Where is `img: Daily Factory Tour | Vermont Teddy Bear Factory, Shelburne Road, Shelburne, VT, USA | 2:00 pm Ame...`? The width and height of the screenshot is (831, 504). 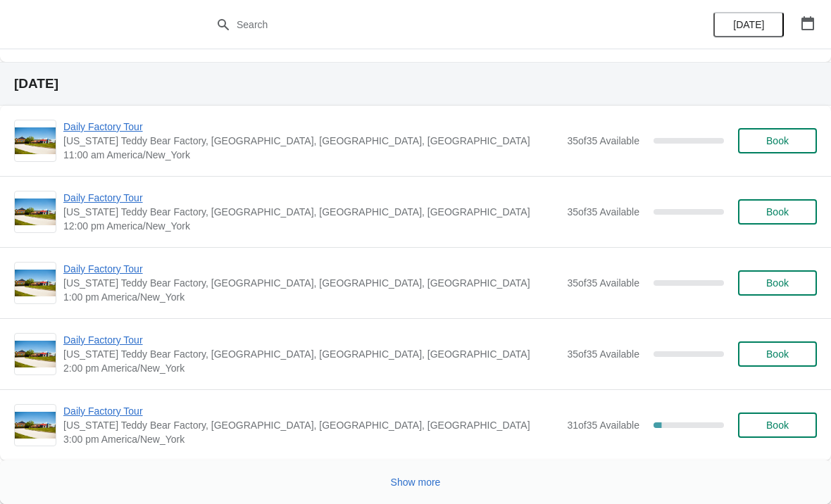
img: Daily Factory Tour | Vermont Teddy Bear Factory, Shelburne Road, Shelburne, VT, USA | 2:00 pm Ame... is located at coordinates (35, 354).